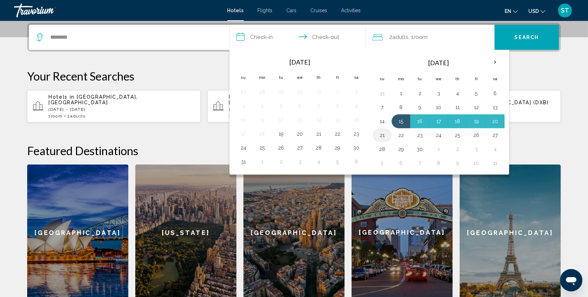 The height and width of the screenshot is (297, 588). Describe the element at coordinates (534, 11) in the screenshot. I see `span: USD` at that location.